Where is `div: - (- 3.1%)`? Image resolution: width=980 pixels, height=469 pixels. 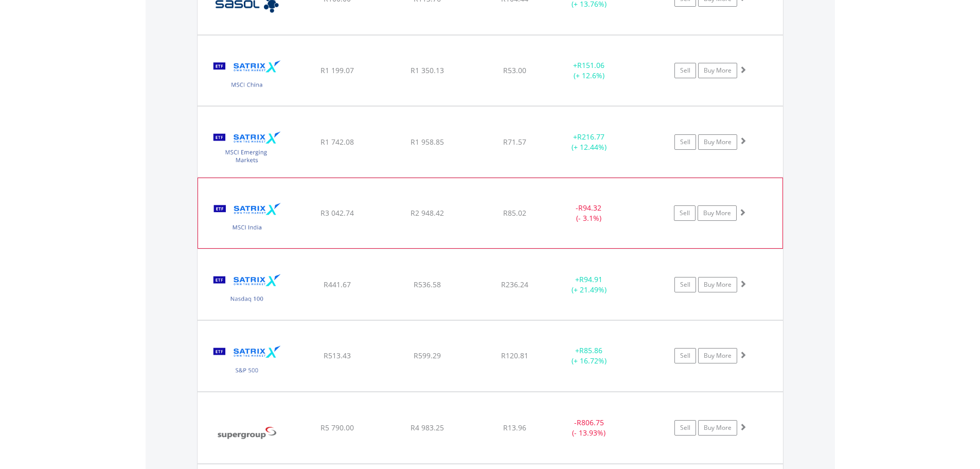
div: - (- 3.1%) is located at coordinates (588, 213).